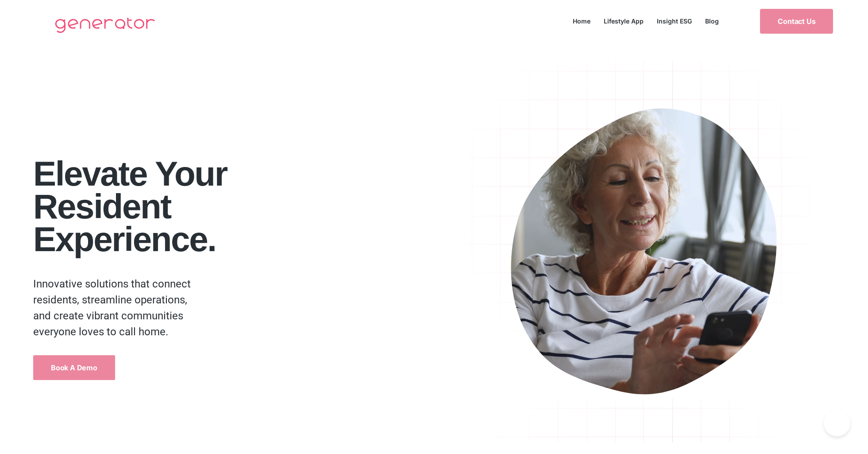 This screenshot has width=868, height=454. I want to click on a: Contact Us, so click(797, 21).